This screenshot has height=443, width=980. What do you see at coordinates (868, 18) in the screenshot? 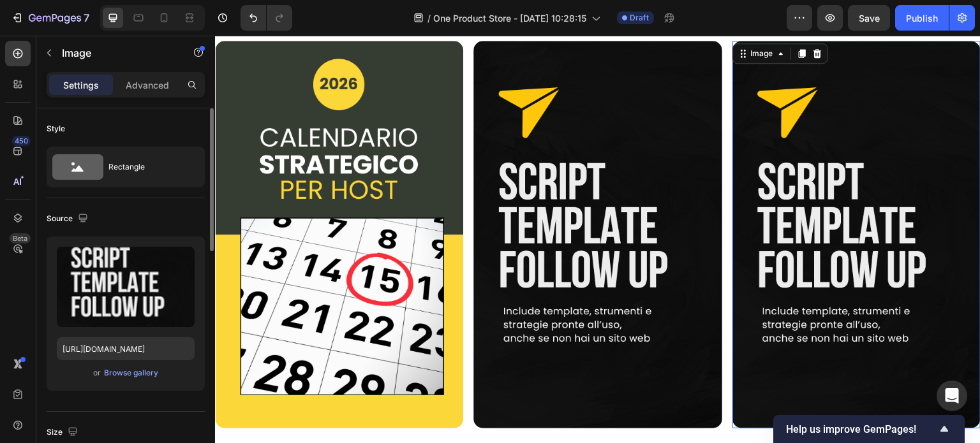
I see `button: Save` at bounding box center [868, 18].